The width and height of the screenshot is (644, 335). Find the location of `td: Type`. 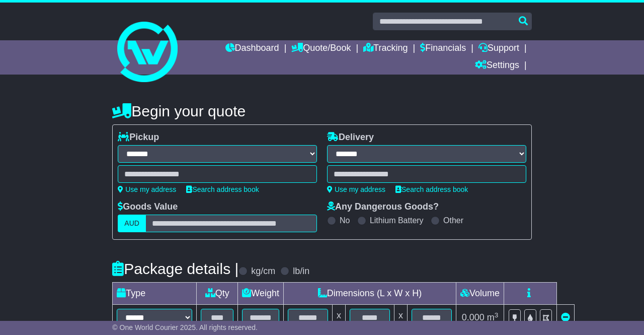

td: Type is located at coordinates (155, 294).